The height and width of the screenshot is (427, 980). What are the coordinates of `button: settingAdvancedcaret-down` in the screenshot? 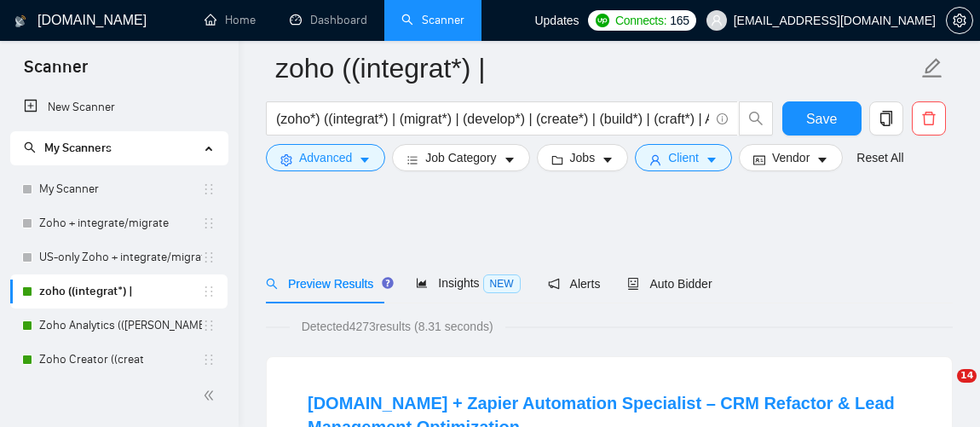 It's located at (326, 158).